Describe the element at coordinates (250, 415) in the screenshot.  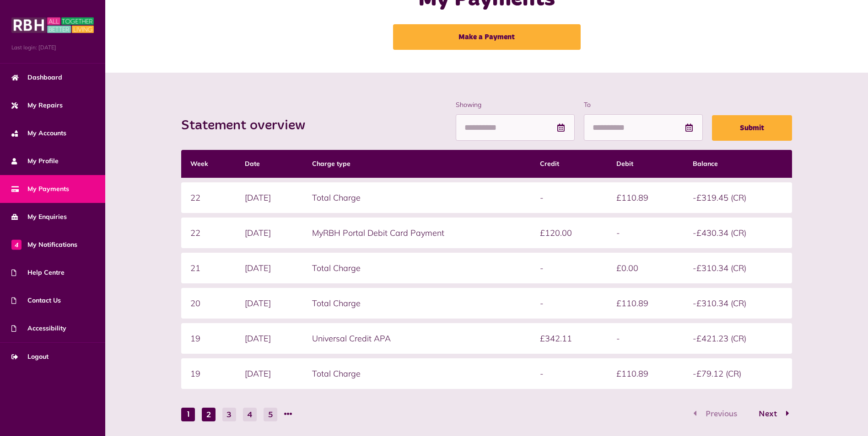
I see `button: Go to page 4` at that location.